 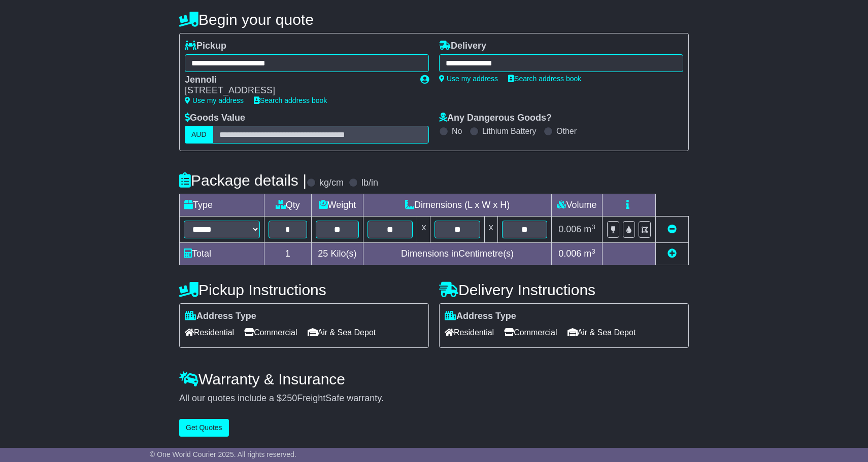 What do you see at coordinates (298, 80) in the screenshot?
I see `div: Jennoli` at bounding box center [298, 80].